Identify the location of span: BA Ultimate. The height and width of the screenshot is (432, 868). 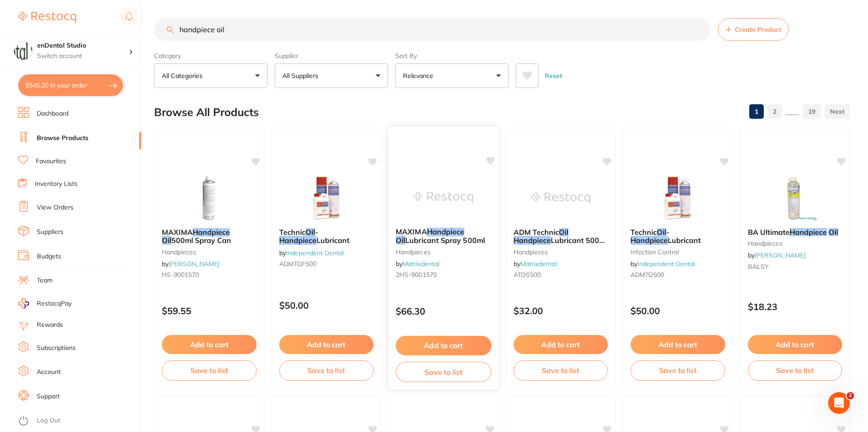
(769, 232).